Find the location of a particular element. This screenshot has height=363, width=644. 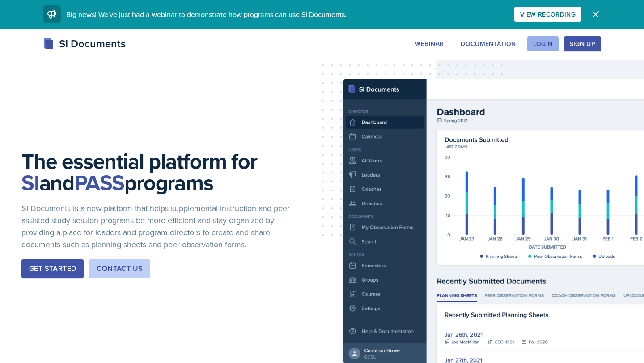

button: View Recording is located at coordinates (548, 14).